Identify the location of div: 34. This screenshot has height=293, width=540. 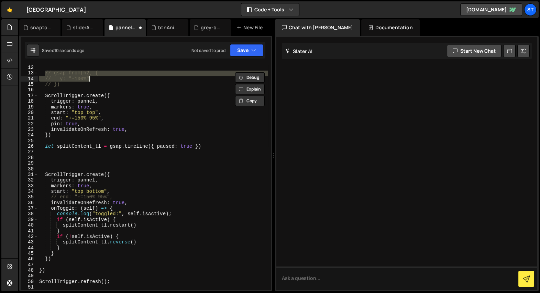
(29, 191).